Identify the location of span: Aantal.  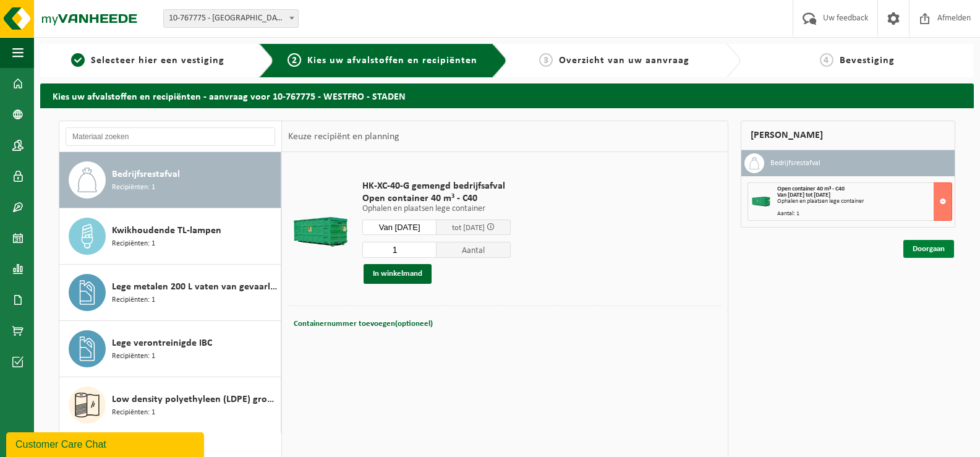
(473, 250).